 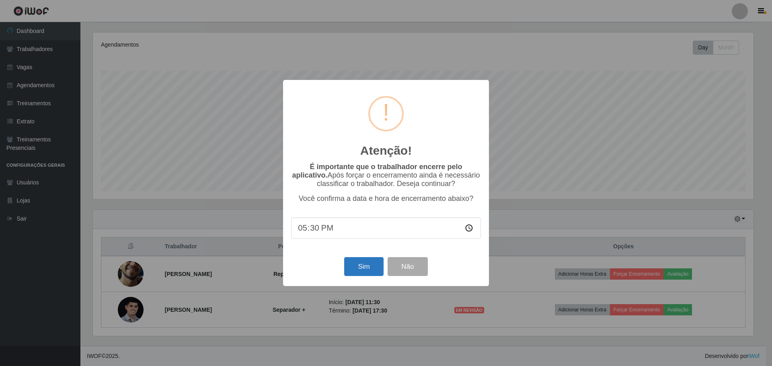 What do you see at coordinates (377, 171) in the screenshot?
I see `b: É importante que o trabalhador encerre pelo aplicativo.` at bounding box center [377, 171].